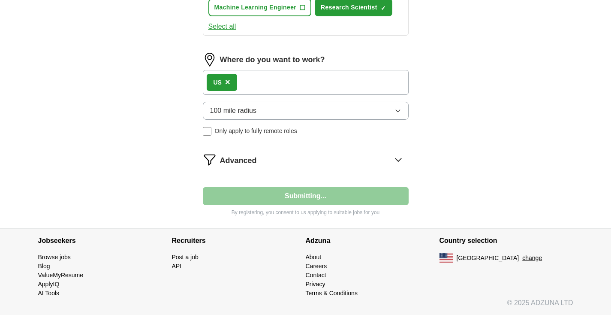 This screenshot has width=611, height=315. I want to click on span: 100 mile radius, so click(233, 111).